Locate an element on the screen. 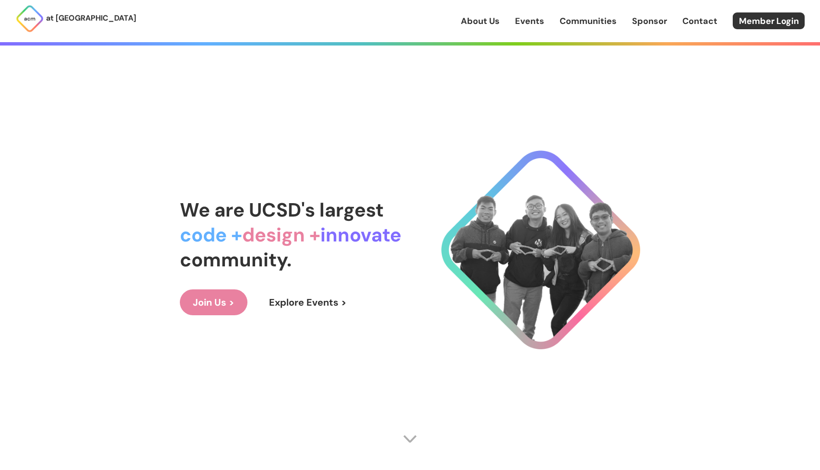  a: Explore Events > is located at coordinates (308, 302).